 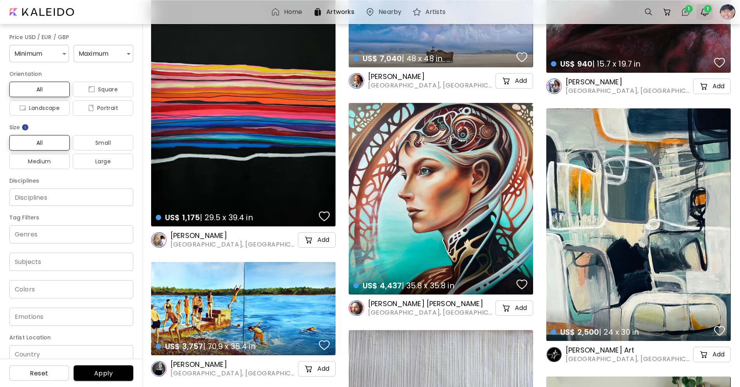 What do you see at coordinates (39, 373) in the screenshot?
I see `span: Reset` at bounding box center [39, 373].